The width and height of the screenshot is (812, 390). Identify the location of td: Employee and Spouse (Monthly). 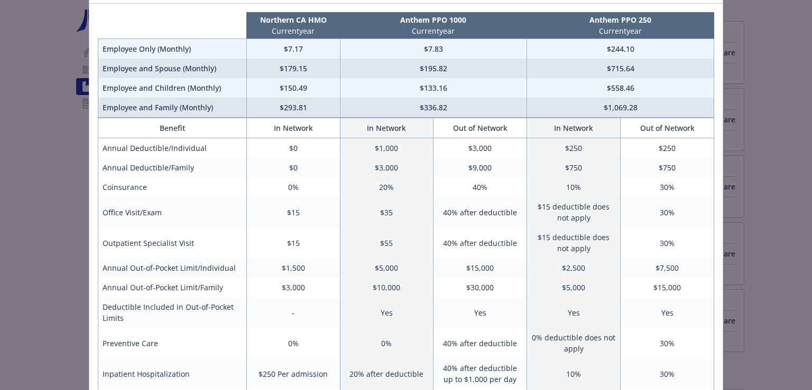
(172, 68).